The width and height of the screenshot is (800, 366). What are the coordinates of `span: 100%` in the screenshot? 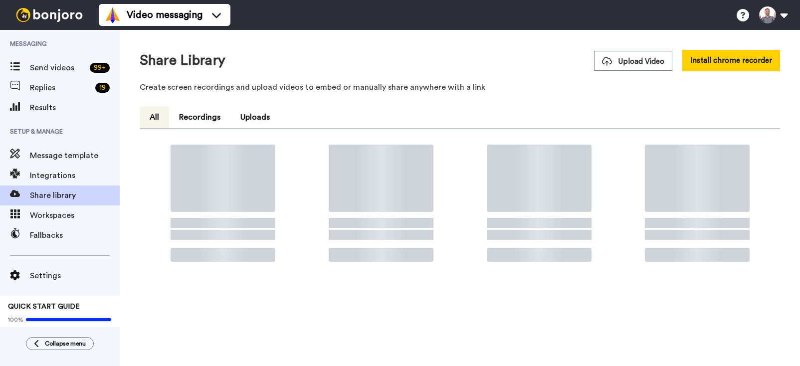 It's located at (15, 320).